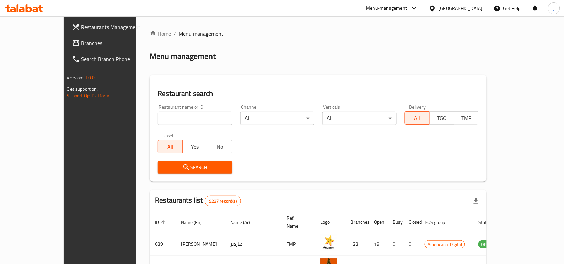 Image resolution: width=564 pixels, height=264 pixels. What do you see at coordinates (112, 27) in the screenshot?
I see `a: Restaurants Management` at bounding box center [112, 27].